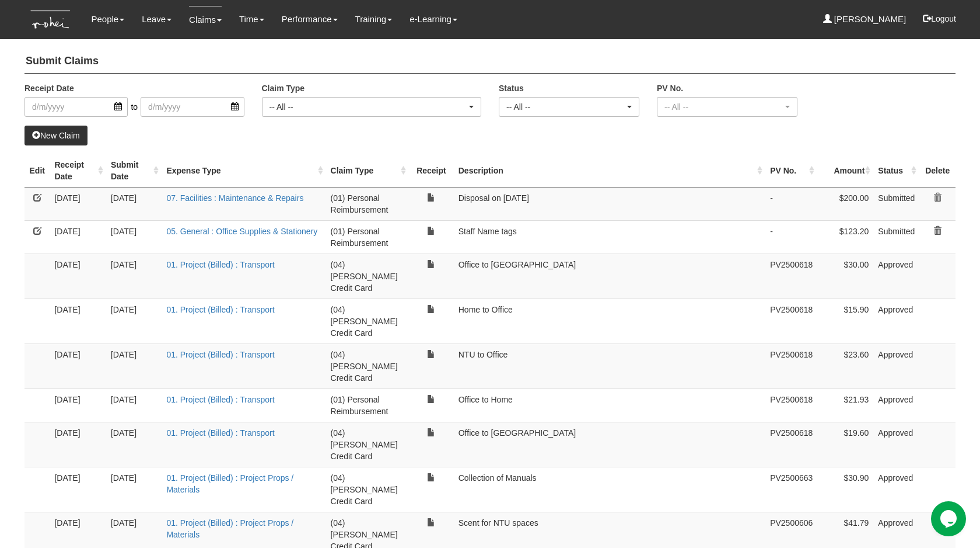  Describe the element at coordinates (846, 444) in the screenshot. I see `td: $19.60` at that location.